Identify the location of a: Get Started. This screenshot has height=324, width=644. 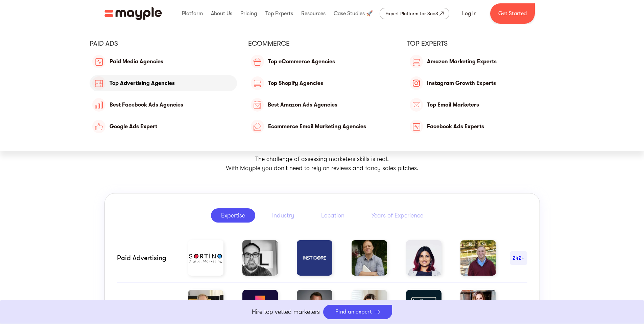
(512, 14).